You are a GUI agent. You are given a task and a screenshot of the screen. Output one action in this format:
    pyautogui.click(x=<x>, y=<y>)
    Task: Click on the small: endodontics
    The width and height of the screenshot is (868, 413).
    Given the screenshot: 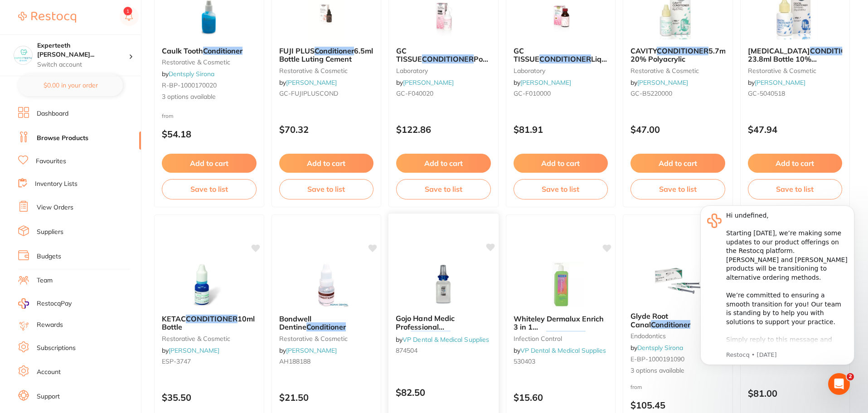 What is the action you would take?
    pyautogui.click(x=677, y=336)
    